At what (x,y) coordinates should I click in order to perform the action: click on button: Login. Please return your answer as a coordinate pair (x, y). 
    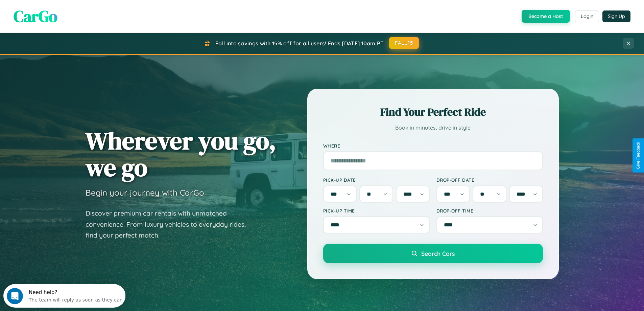
    Looking at the image, I should click on (587, 16).